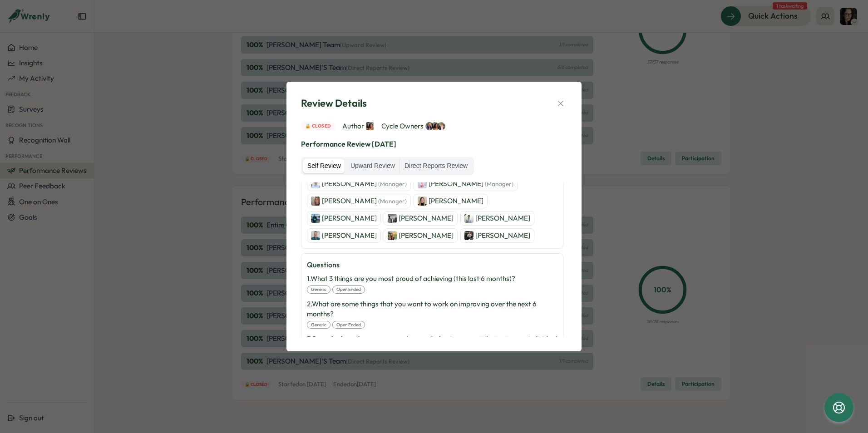 The width and height of the screenshot is (868, 433). I want to click on img: Martyna Carroll, so click(422, 201).